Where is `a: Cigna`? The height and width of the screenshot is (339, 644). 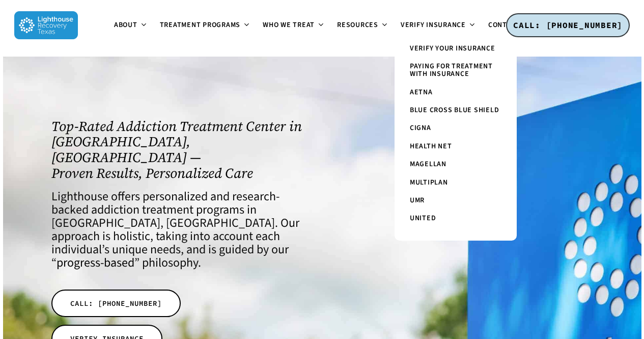
a: Cigna is located at coordinates (456, 128).